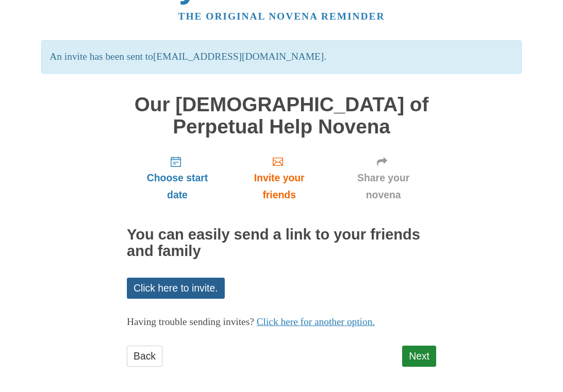  What do you see at coordinates (144, 356) in the screenshot?
I see `a: Back` at bounding box center [144, 356].